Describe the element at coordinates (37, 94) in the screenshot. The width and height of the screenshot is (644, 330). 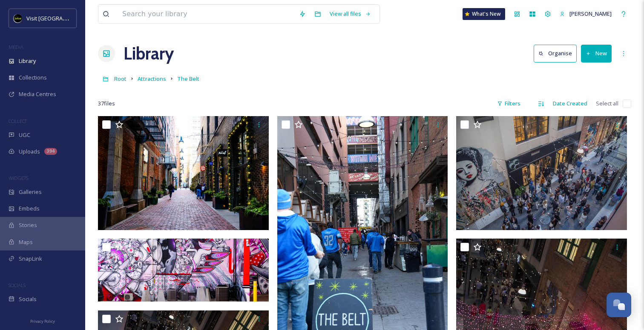
I see `span: Media Centres` at that location.